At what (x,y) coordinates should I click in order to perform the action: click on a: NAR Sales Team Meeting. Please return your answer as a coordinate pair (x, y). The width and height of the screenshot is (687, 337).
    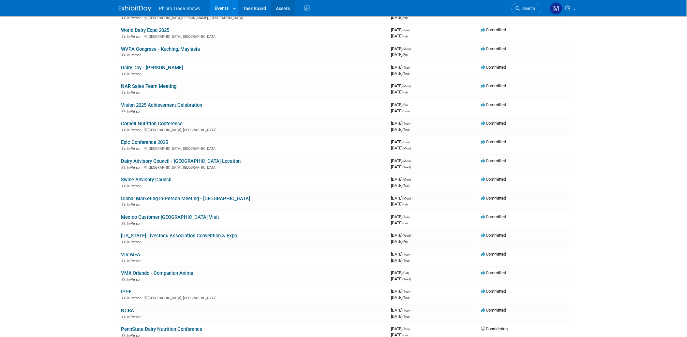
    Looking at the image, I should click on (149, 86).